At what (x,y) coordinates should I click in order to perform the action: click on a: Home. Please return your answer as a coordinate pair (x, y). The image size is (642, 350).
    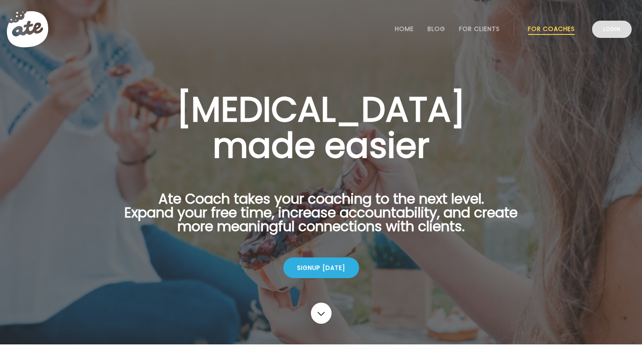
    Looking at the image, I should click on (405, 29).